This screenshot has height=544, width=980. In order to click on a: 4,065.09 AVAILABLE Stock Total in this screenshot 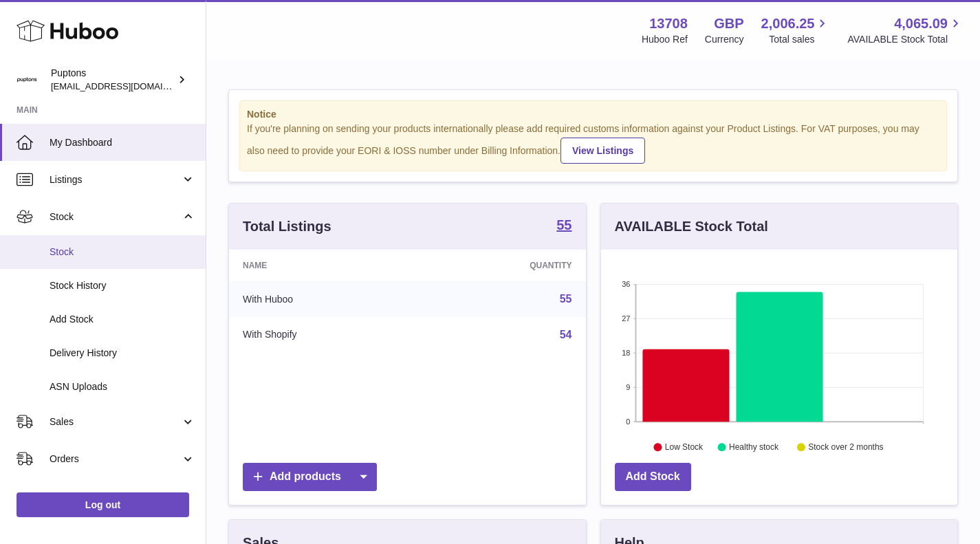, I will do `click(905, 30)`.